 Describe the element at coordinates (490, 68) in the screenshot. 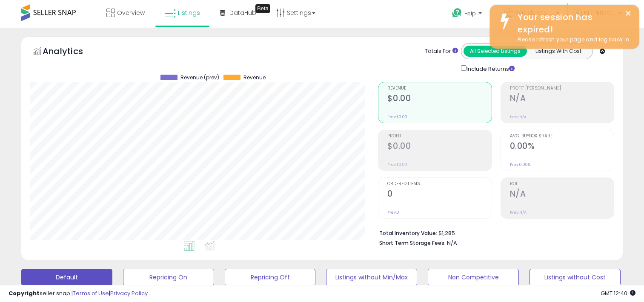

I see `div: Include Returns` at that location.